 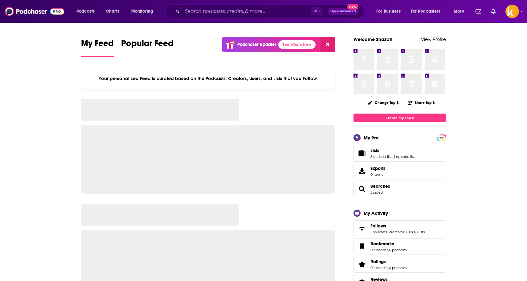 I want to click on a: PRO, so click(x=441, y=137).